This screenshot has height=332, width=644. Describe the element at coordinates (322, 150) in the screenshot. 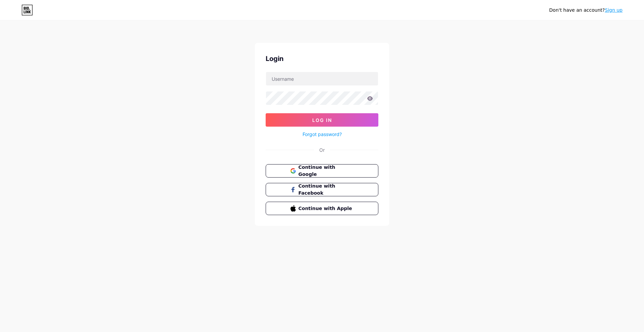

I see `div: Or` at that location.